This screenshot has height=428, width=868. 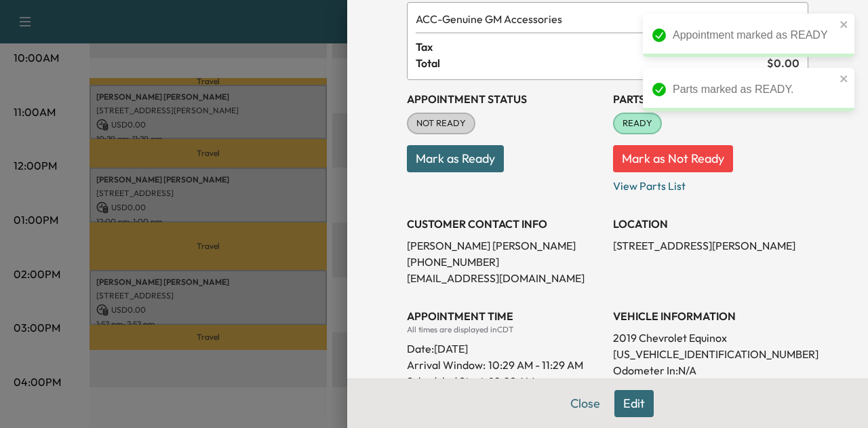 What do you see at coordinates (447, 381) in the screenshot?
I see `p: Scheduled Start:` at bounding box center [447, 381].